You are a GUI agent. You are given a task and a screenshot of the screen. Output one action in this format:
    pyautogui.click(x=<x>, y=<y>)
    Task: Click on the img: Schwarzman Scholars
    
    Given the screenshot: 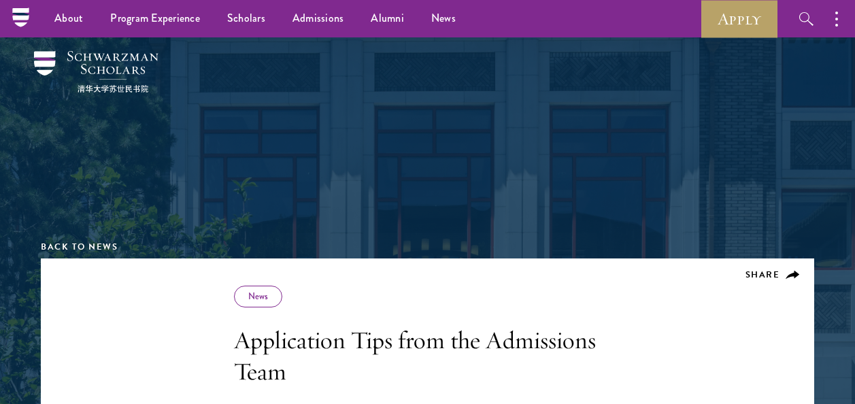 What is the action you would take?
    pyautogui.click(x=96, y=71)
    